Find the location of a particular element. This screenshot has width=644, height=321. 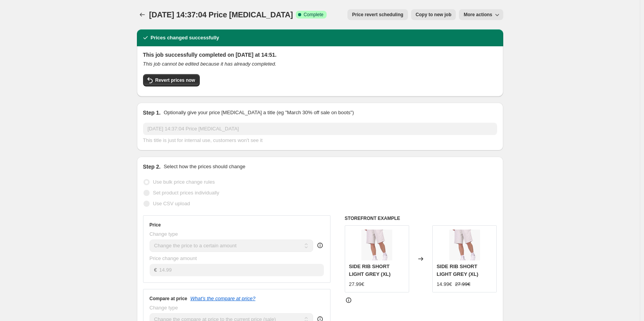

i: This job cannot be edited because it has already completed. is located at coordinates (210, 64).